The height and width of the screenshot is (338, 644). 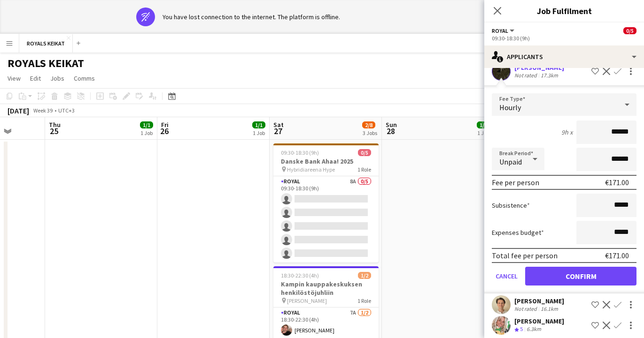 What do you see at coordinates (57, 78) in the screenshot?
I see `span: Jobs` at bounding box center [57, 78].